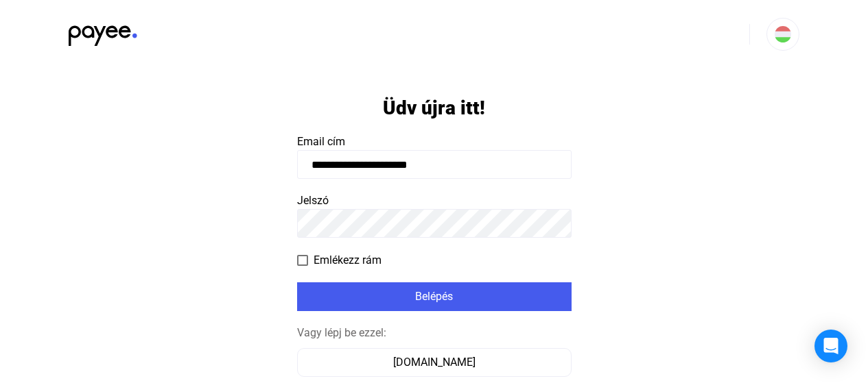 This screenshot has height=383, width=868. Describe the element at coordinates (103, 31) in the screenshot. I see `img: black-payee-blue-dot.svg` at that location.